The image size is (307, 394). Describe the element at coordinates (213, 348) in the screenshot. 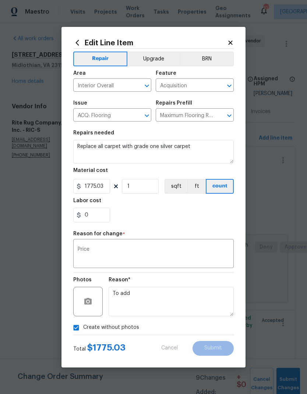

I see `span: Submit` at that location.